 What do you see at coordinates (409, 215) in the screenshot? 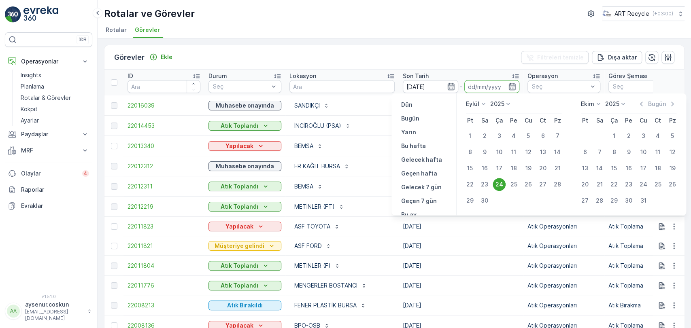
I see `button: Bu ay` at bounding box center [409, 215].